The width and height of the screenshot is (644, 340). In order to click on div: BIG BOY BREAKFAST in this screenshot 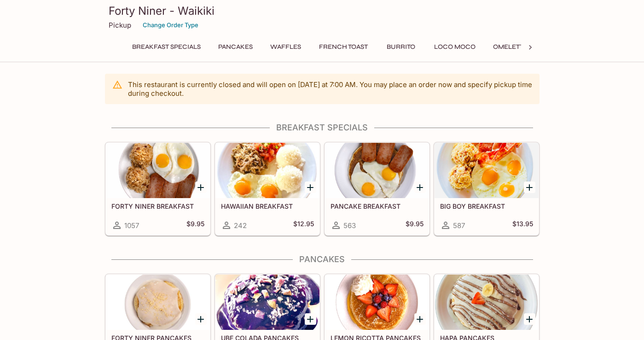, I will do `click(487, 170)`.